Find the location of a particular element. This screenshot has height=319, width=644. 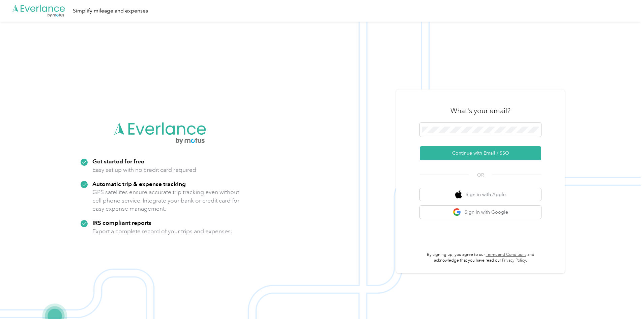

strong: IRS compliant reports is located at coordinates (122, 223).